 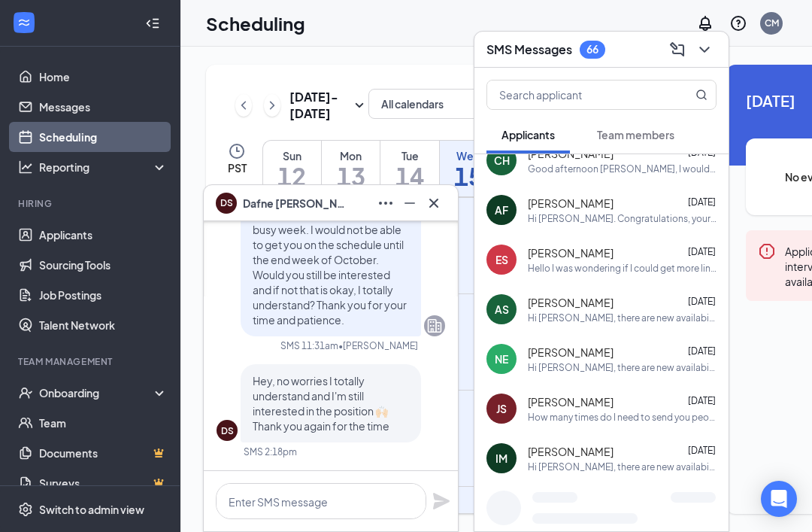 I want to click on div: Switch to admin view, so click(x=92, y=509).